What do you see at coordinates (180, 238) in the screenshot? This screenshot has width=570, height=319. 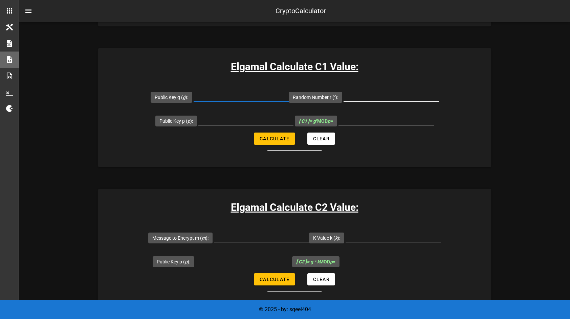 I see `label: Message to Encrypt m ( ):` at bounding box center [180, 238].